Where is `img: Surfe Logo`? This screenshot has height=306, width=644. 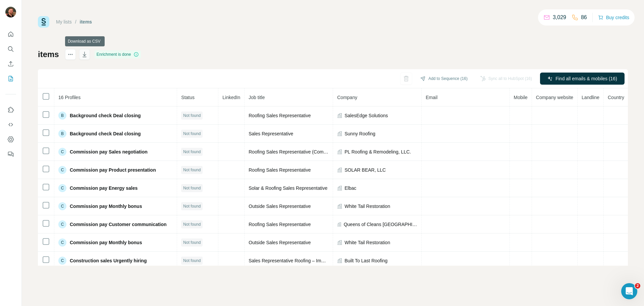 img: Surfe Logo is located at coordinates (44, 22).